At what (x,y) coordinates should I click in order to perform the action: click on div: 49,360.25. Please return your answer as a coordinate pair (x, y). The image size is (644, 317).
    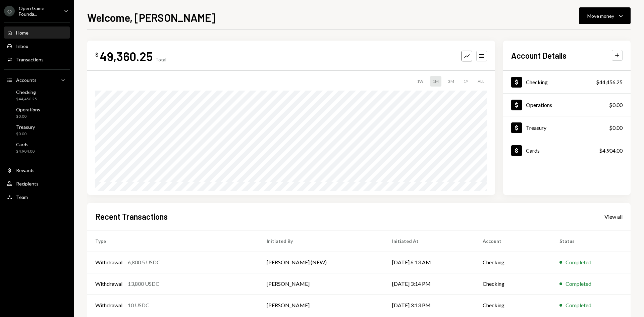
    Looking at the image, I should click on (126, 56).